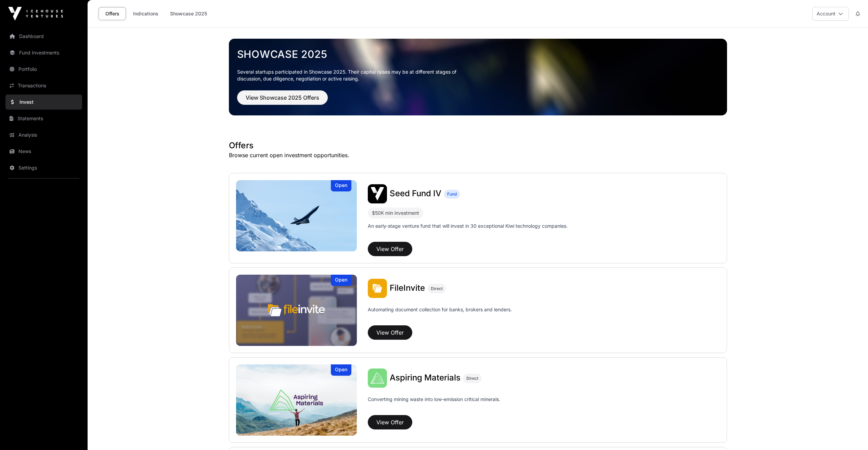 This screenshot has height=450, width=868. Describe the element at coordinates (297, 215) in the screenshot. I see `a: Seed Fund IVOpen` at that location.